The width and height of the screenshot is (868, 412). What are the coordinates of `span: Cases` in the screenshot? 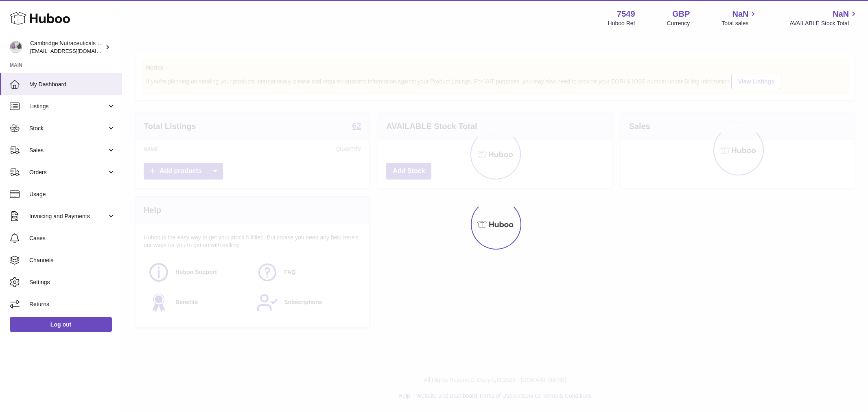 It's located at (73, 238).